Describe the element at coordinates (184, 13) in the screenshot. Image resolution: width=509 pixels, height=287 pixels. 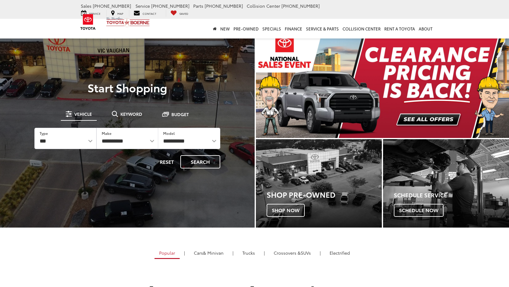
I see `span: Saved` at that location.